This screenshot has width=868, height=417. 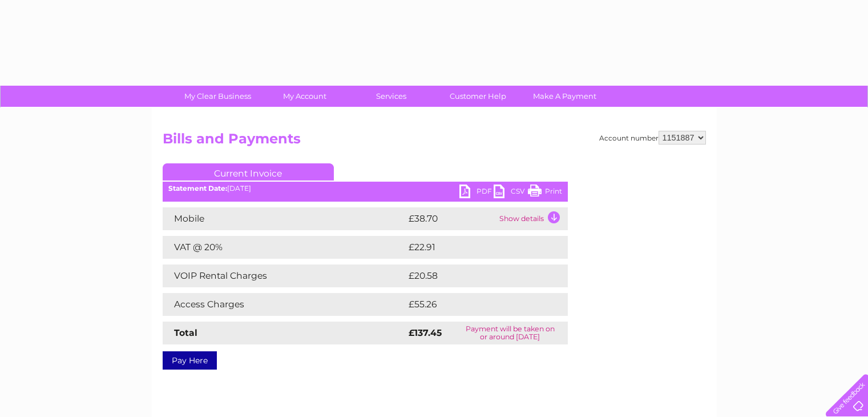 I want to click on td: £38.70, so click(x=451, y=219).